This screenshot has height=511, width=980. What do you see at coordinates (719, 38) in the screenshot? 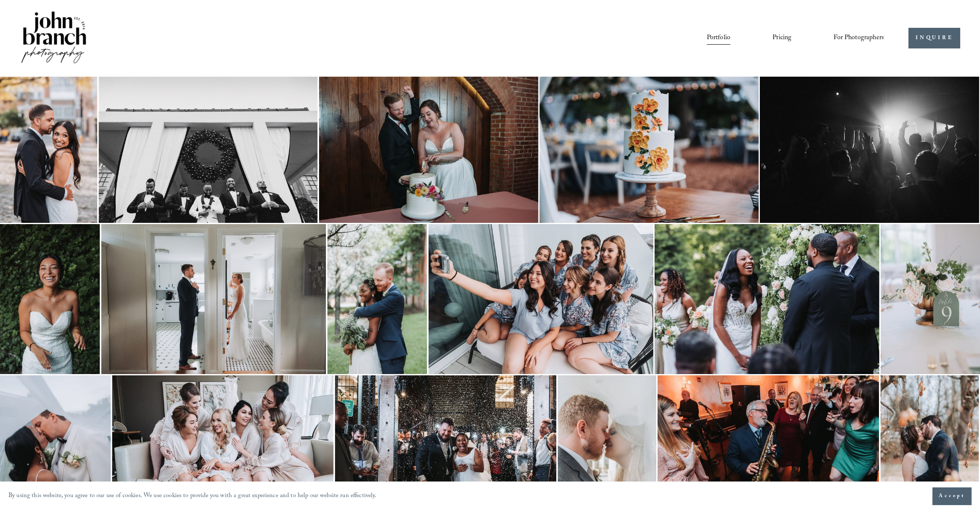
I see `a: Portfolio` at bounding box center [719, 38].